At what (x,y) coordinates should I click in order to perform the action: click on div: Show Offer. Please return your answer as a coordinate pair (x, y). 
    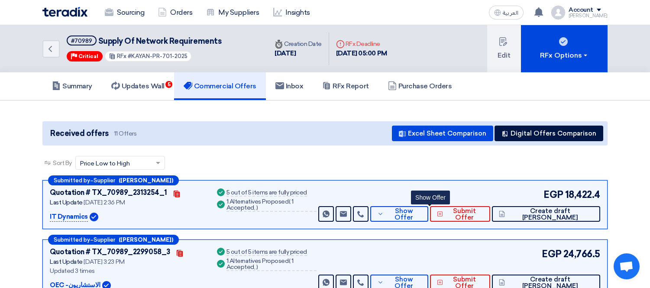
    Looking at the image, I should click on (430, 197).